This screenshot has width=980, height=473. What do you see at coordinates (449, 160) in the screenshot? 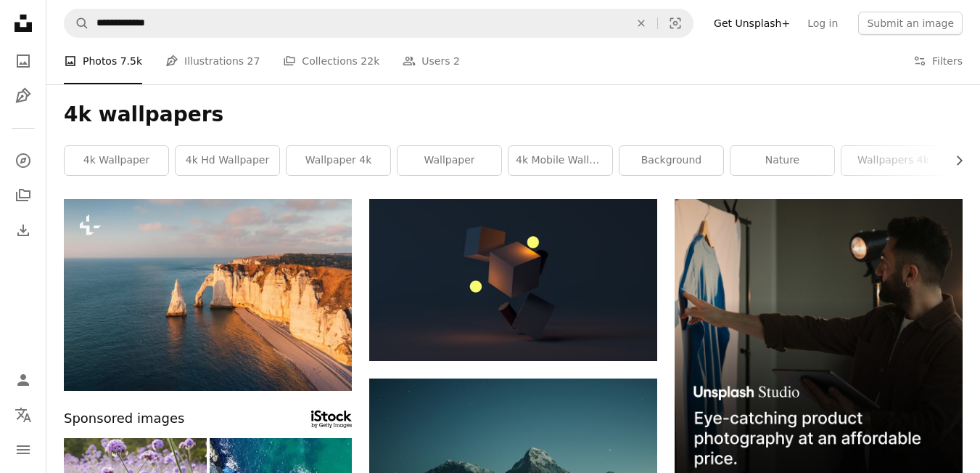
I see `a: wallpaper` at bounding box center [449, 160].